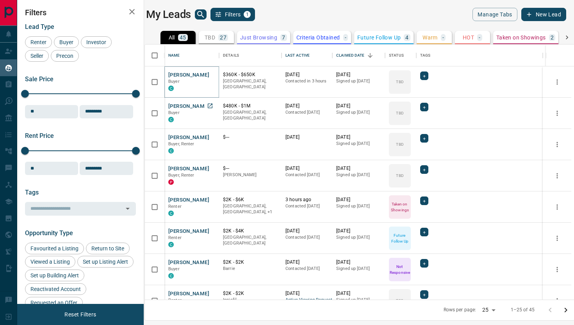 The image size is (574, 325). I want to click on div: Return to Site, so click(108, 248).